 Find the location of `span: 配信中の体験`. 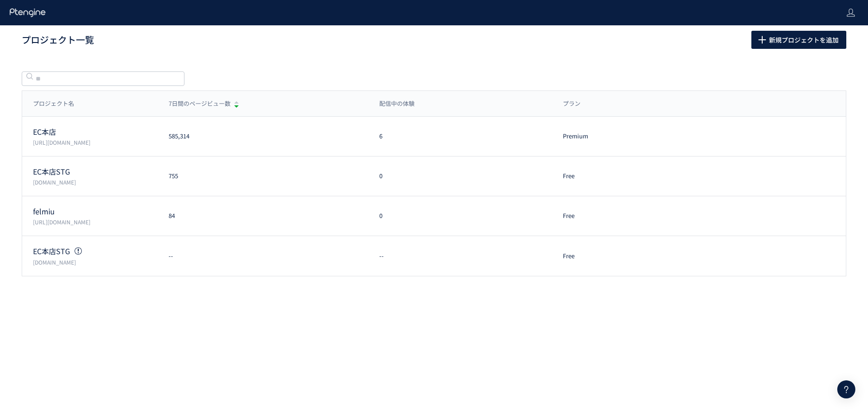

span: 配信中の体験 is located at coordinates (397, 104).